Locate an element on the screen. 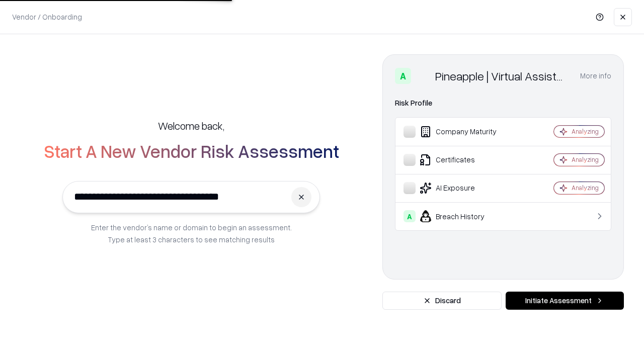  div: Certificates is located at coordinates (464, 160).